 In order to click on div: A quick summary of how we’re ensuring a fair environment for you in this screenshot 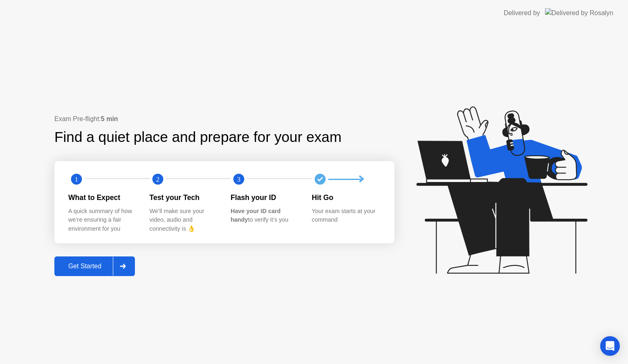, I will do `click(102, 220)`.